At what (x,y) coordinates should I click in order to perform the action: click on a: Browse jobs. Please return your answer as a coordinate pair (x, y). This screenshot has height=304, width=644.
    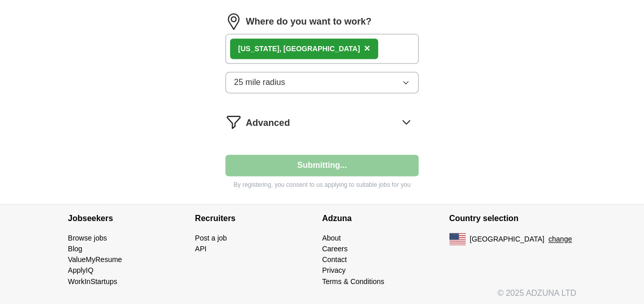
    Looking at the image, I should click on (88, 238).